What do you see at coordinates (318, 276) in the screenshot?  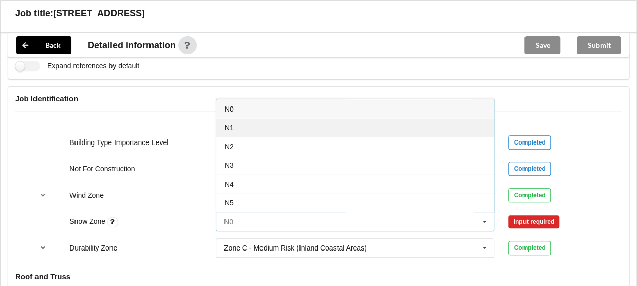 I see `h4: Roof and Truss` at bounding box center [318, 276].